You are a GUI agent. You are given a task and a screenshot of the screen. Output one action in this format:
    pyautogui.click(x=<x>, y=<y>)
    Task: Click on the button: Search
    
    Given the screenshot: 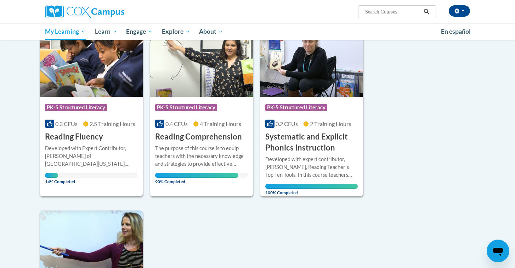 What is the action you would take?
    pyautogui.click(x=427, y=12)
    